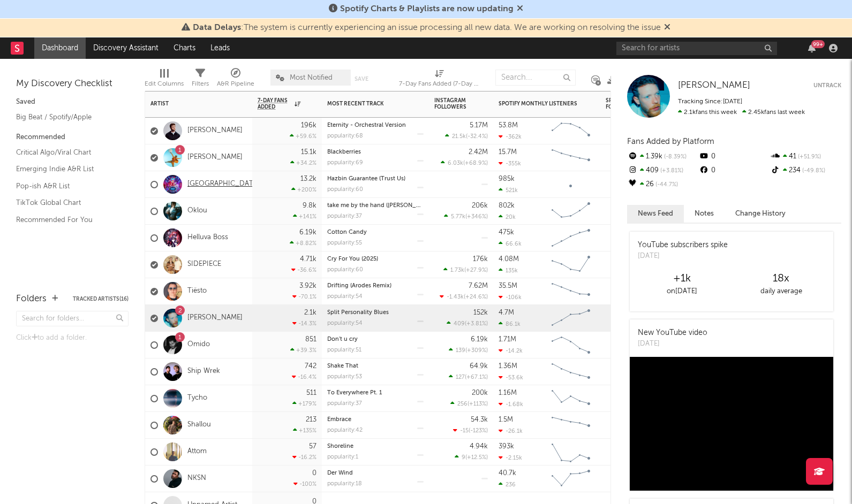 This screenshot has height=504, width=852. What do you see at coordinates (510, 404) in the screenshot?
I see `div: -1.68k` at bounding box center [510, 404].